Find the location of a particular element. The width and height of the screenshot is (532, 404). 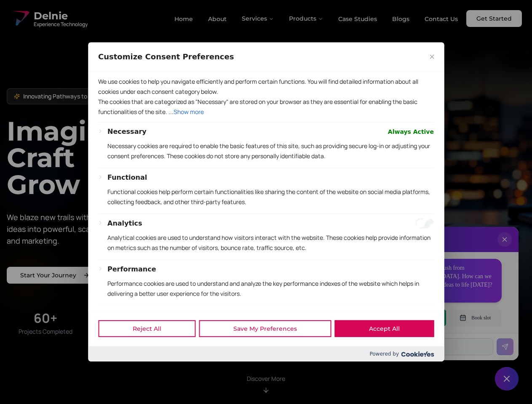

img: Cookieyes logo is located at coordinates (417, 355).